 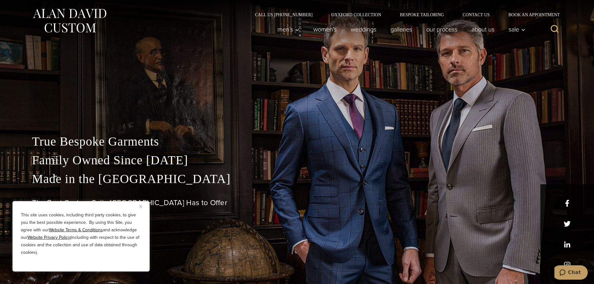 What do you see at coordinates (554, 29) in the screenshot?
I see `button: View Search Form` at bounding box center [554, 29].